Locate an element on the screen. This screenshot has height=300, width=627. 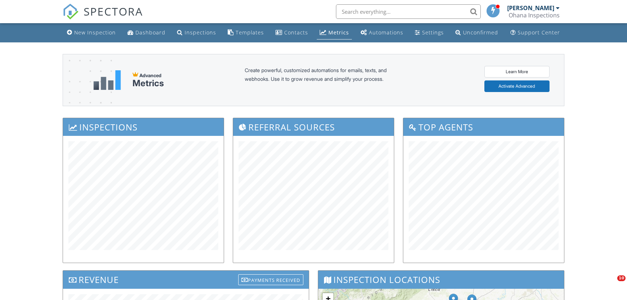
img: advanced-banner-bg-f6ff0eecfa0ee76150a1dea9fec4b49f333892f74bc19f1b897a312d7a1b2ff3.png is located at coordinates (87, 94).